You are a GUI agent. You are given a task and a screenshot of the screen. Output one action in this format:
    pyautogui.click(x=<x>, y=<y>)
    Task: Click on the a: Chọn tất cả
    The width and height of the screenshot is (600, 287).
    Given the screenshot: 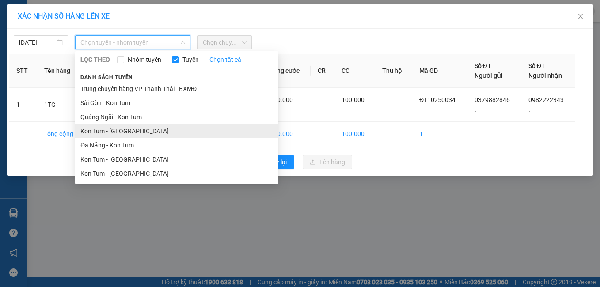 What is the action you would take?
    pyautogui.click(x=225, y=60)
    